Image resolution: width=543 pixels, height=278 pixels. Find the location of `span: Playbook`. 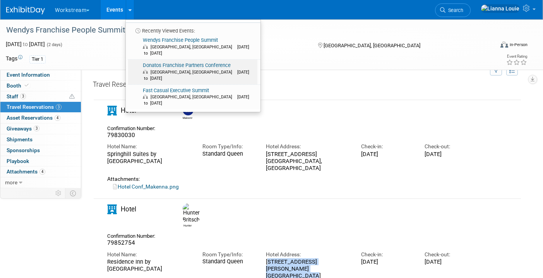

span: Playbook is located at coordinates (18, 161).